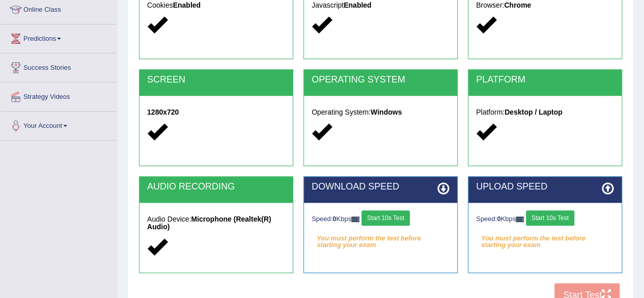 This screenshot has height=298, width=644. Describe the element at coordinates (216, 80) in the screenshot. I see `h2: SCREEN` at that location.